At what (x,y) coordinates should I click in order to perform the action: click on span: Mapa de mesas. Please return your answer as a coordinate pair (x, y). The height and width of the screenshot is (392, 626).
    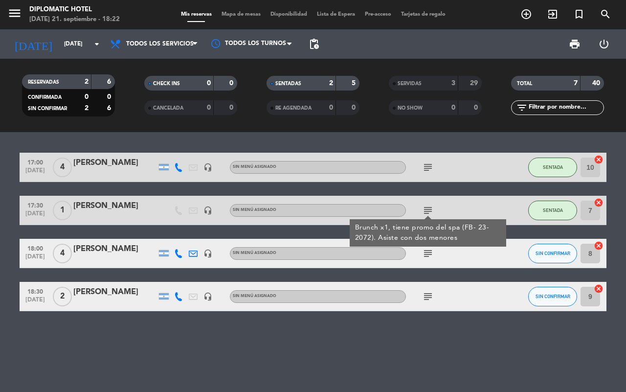
    Looking at the image, I should click on (241, 14).